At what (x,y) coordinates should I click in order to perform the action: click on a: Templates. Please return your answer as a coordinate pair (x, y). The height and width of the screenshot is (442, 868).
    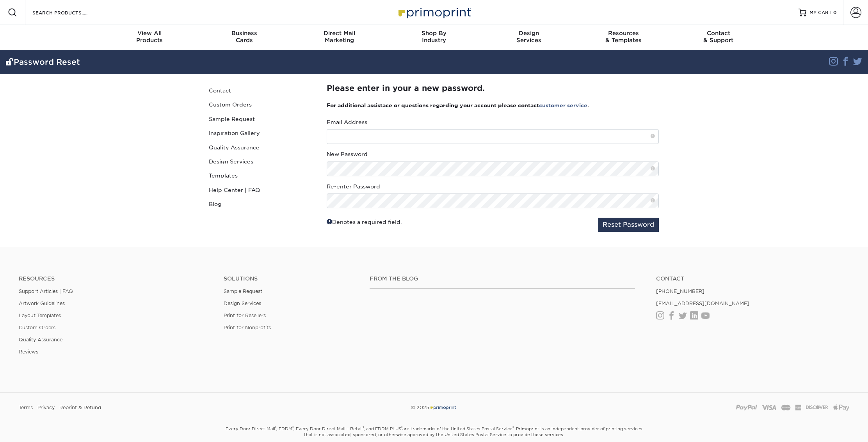
    Looking at the image, I should click on (258, 175).